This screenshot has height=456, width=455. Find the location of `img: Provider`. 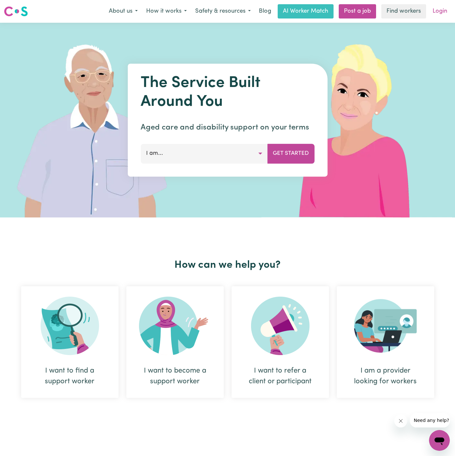

img: Provider is located at coordinates (385, 326).